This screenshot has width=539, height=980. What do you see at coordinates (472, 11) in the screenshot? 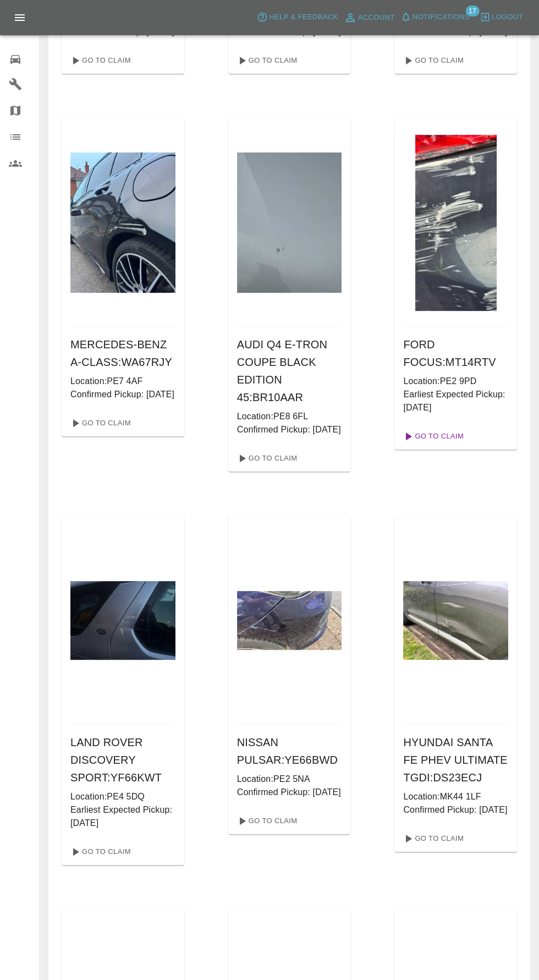
I see `span: 17` at bounding box center [472, 11].